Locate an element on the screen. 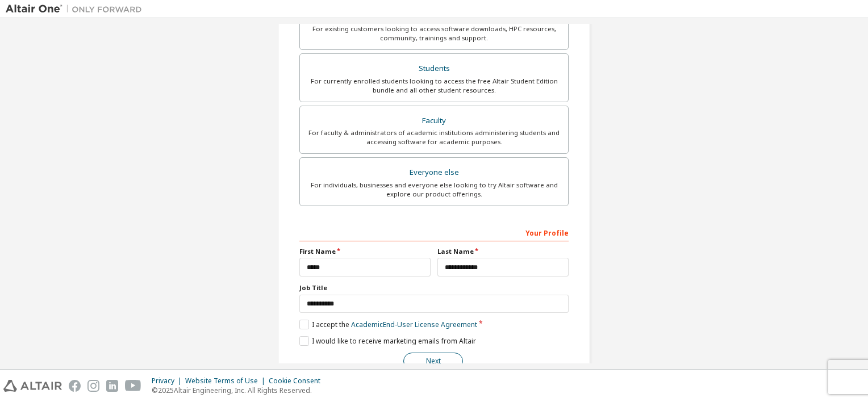 This screenshot has height=402, width=868. div: Your Profile is located at coordinates (434, 232).